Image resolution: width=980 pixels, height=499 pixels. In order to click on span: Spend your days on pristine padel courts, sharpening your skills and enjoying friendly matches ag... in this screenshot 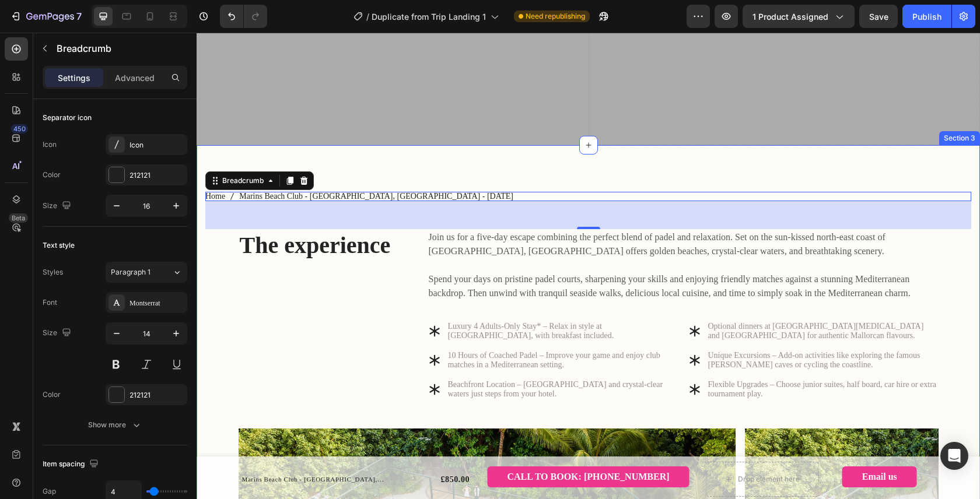, I will do `click(473, 253)`.